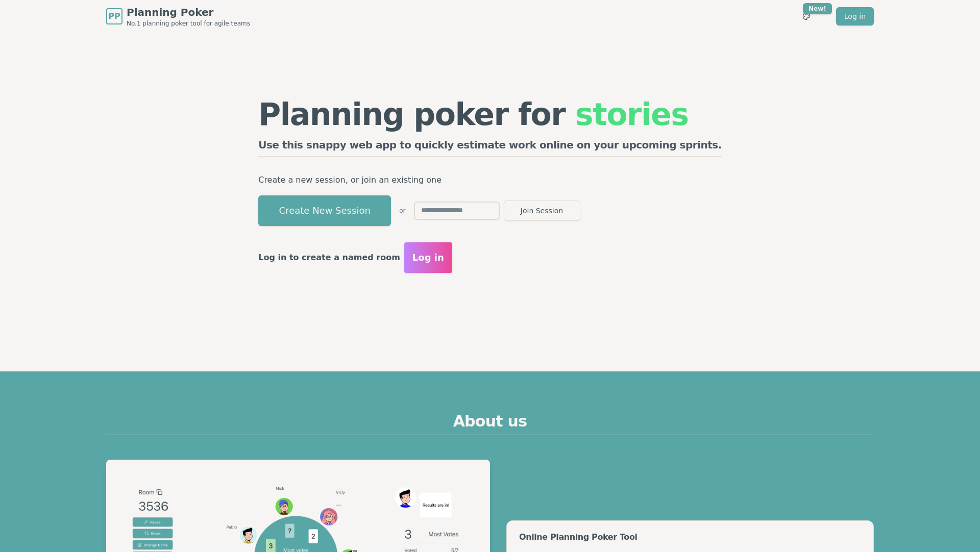  I want to click on span: Log in, so click(428, 258).